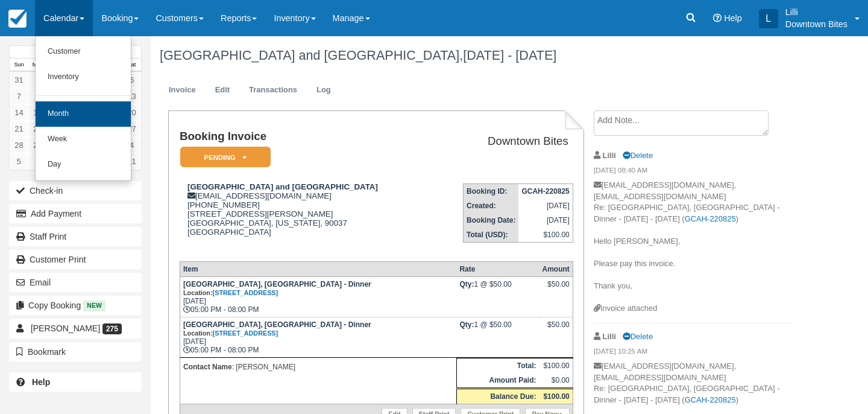  What do you see at coordinates (19, 145) in the screenshot?
I see `a: 28` at bounding box center [19, 145].